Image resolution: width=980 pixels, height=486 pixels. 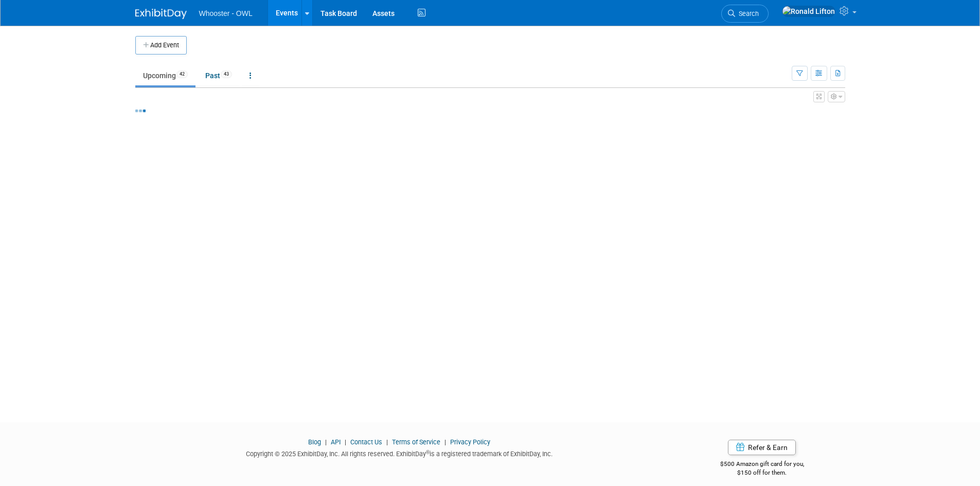 I want to click on a: Search, so click(x=745, y=13).